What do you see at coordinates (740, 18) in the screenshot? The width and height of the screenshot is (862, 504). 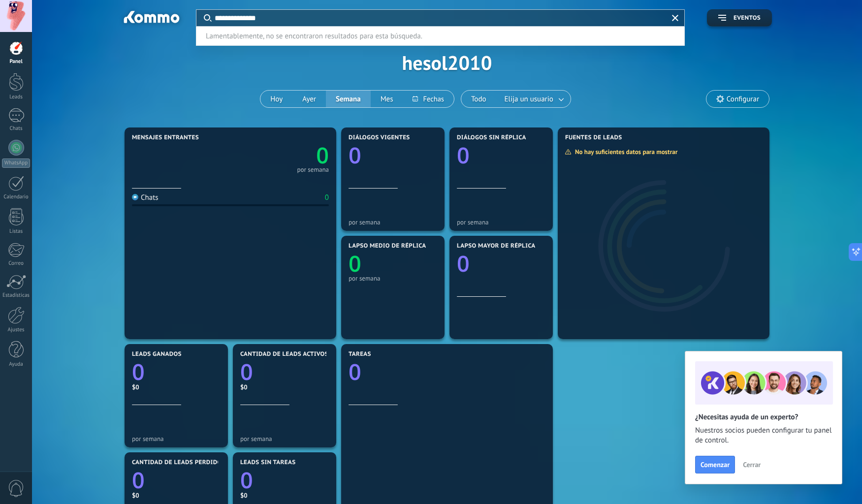 I see `button: Eventos` at bounding box center [740, 18].